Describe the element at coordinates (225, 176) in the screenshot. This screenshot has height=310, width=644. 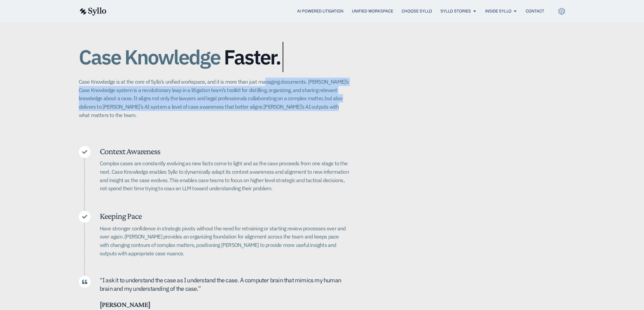
I see `p: Complex cases are constantly evolving as new facts come to light and as the case proceeds from on...` at that location.